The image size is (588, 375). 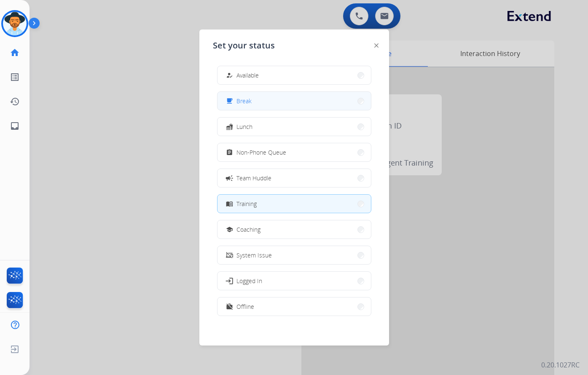 What do you see at coordinates (294, 152) in the screenshot?
I see `button: Non-Phone Queue` at bounding box center [294, 152].